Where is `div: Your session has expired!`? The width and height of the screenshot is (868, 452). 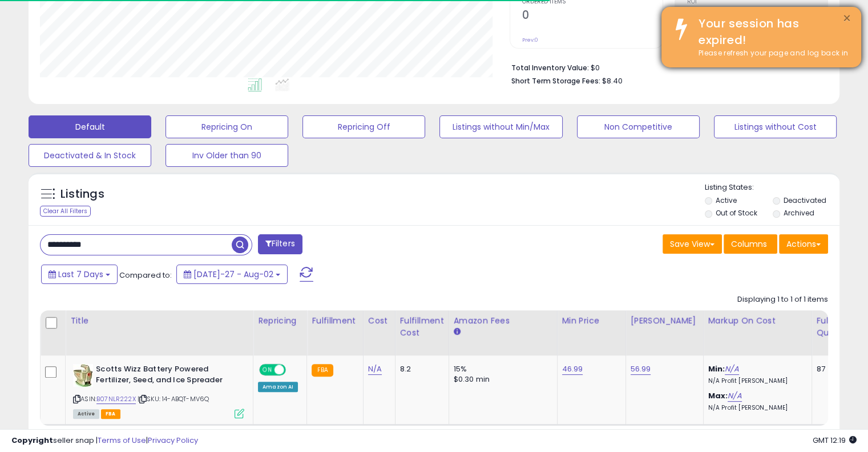
div: Your session has expired! is located at coordinates (771, 31).